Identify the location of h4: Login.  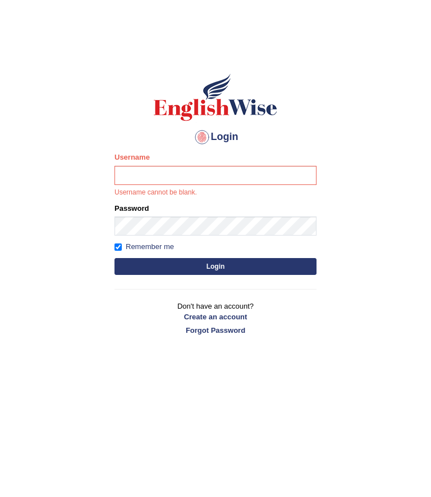
(216, 137).